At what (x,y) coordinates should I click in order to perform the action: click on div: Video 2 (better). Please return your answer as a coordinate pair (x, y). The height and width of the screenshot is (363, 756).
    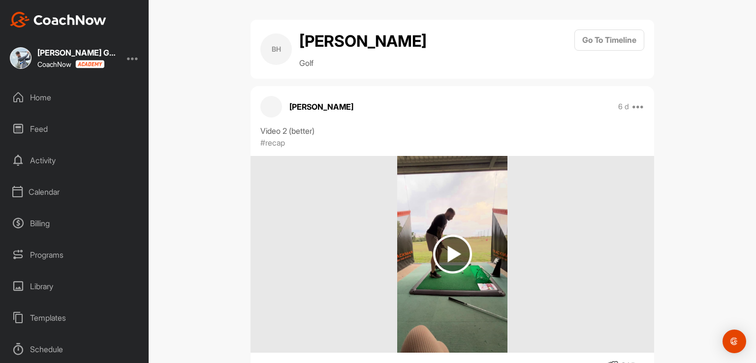
    Looking at the image, I should click on (452, 131).